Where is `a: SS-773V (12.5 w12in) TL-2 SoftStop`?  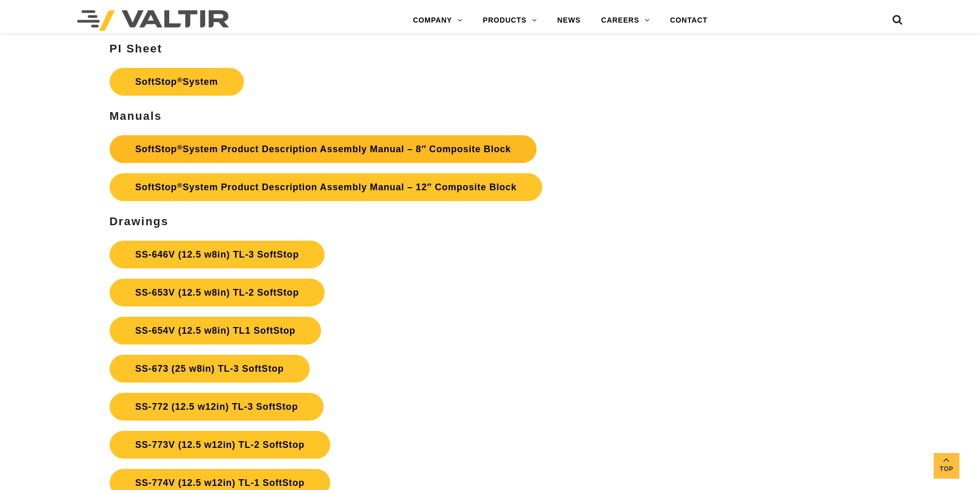 a: SS-773V (12.5 w12in) TL-2 SoftStop is located at coordinates (220, 445).